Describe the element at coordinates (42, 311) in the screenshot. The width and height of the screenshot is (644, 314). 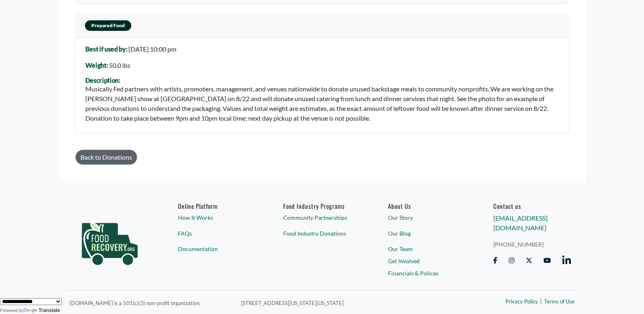
I see `a: Translate` at that location.